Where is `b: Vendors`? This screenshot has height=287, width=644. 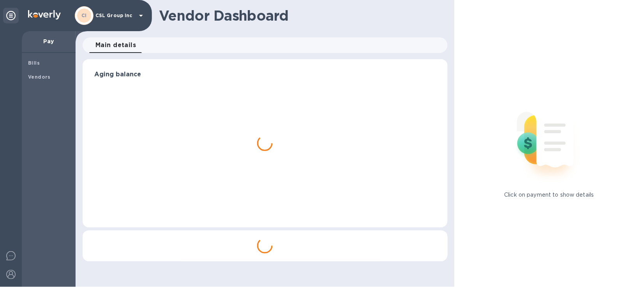 b: Vendors is located at coordinates (39, 77).